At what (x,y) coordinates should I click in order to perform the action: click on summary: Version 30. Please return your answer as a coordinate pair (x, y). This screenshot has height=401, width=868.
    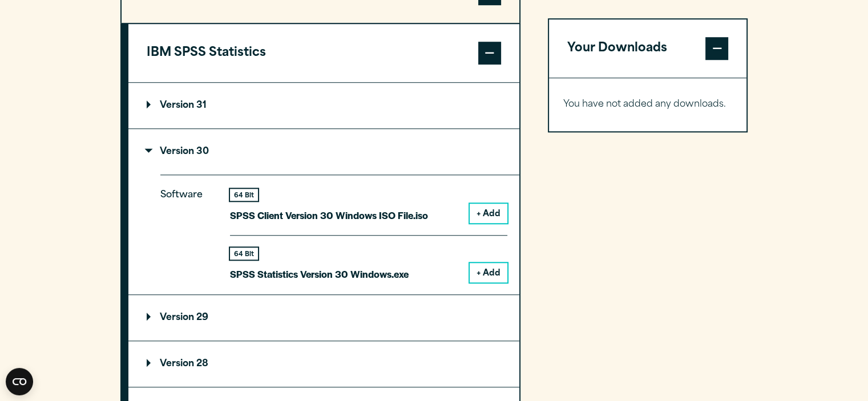
    Looking at the image, I should click on (324, 152).